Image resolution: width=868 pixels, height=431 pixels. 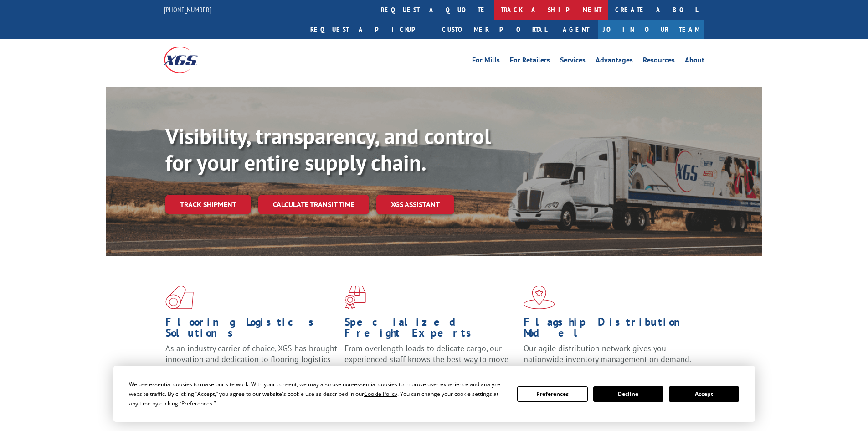 I want to click on button: Accept, so click(x=704, y=394).